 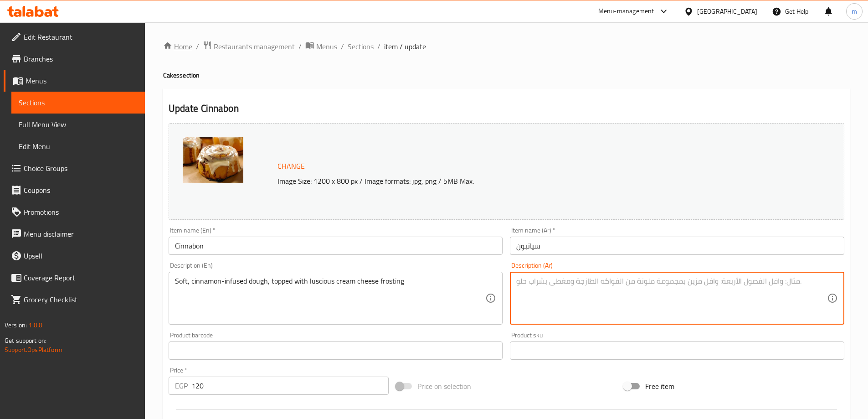 I want to click on span: Choice Groups, so click(x=81, y=168).